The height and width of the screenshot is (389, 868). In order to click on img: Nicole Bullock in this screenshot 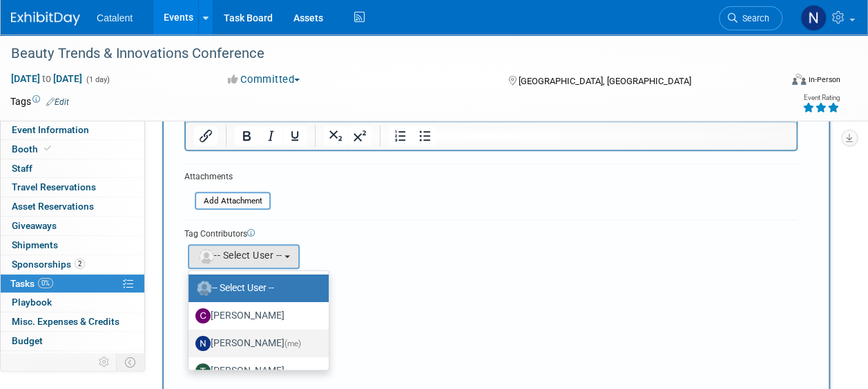, I will do `click(814, 18)`.